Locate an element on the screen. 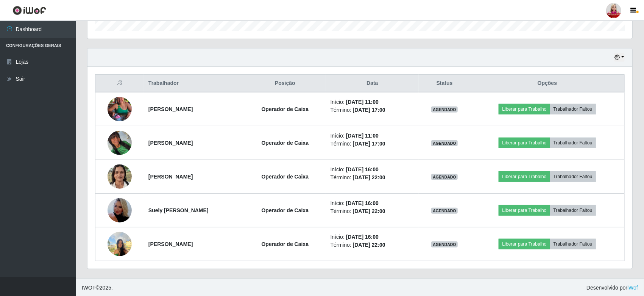  img: 1752965454112.jpeg is located at coordinates (120, 210).